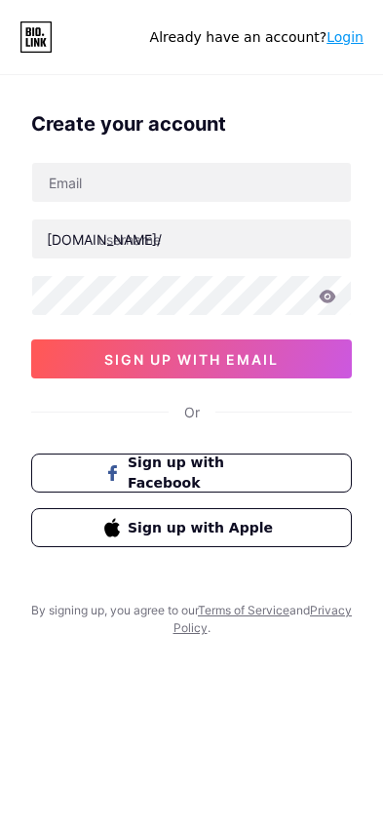 The image size is (383, 831). Describe the element at coordinates (191, 528) in the screenshot. I see `a: Sign up with Apple` at that location.